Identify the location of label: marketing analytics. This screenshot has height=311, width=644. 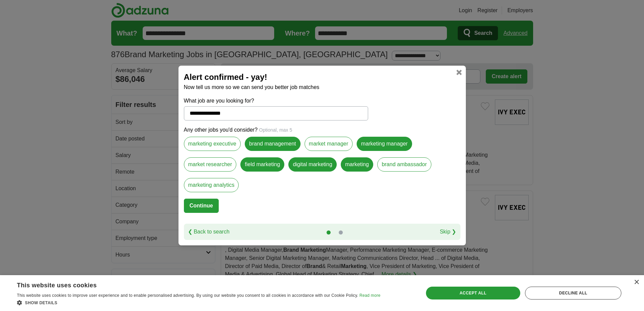
(211, 185).